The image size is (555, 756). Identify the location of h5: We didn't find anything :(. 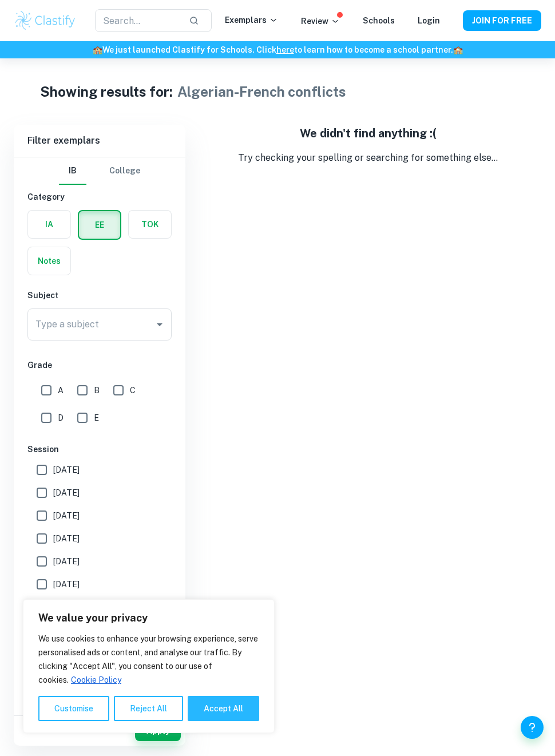
(368, 133).